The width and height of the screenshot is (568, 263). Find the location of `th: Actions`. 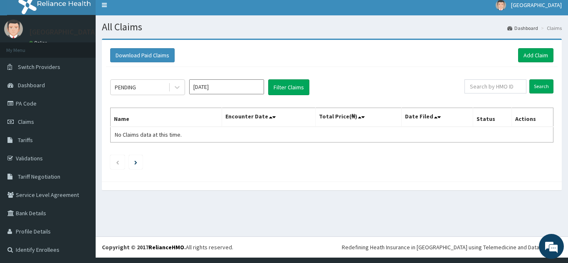

th: Actions is located at coordinates (532, 118).